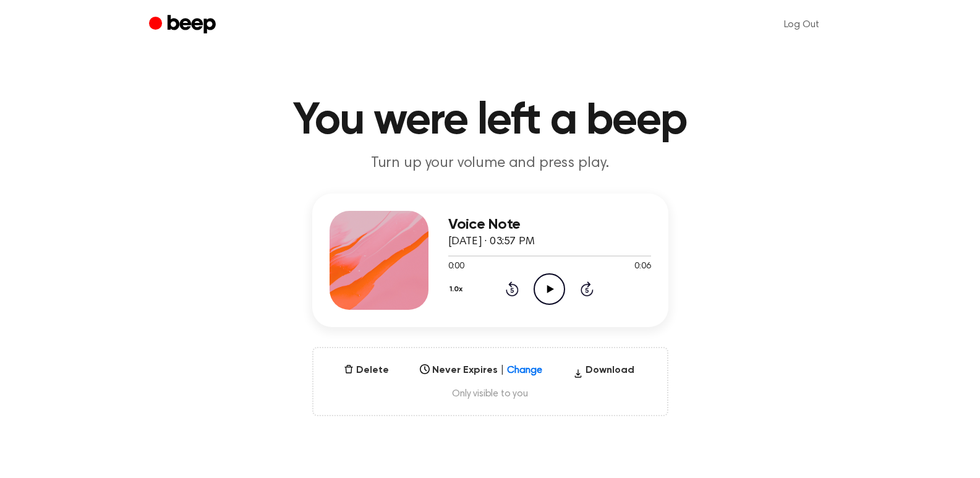 The height and width of the screenshot is (478, 980). What do you see at coordinates (457, 289) in the screenshot?
I see `button: 1.0x` at bounding box center [457, 289].